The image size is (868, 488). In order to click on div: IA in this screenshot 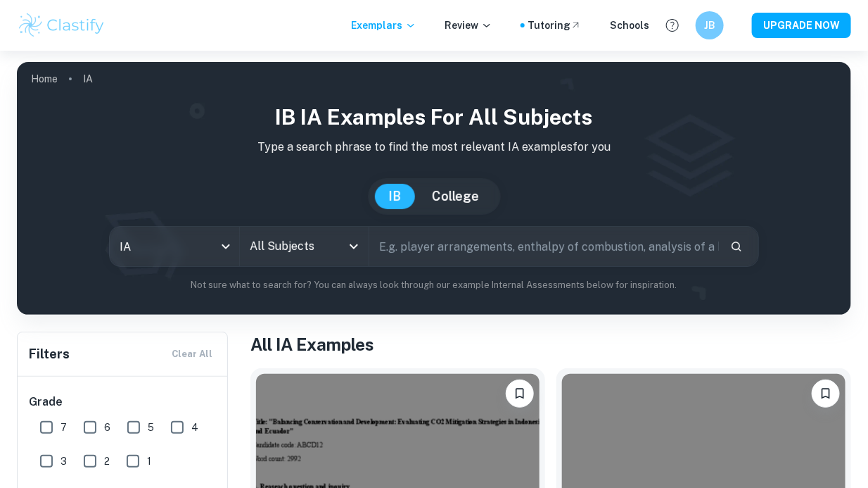, I will do `click(174, 246)`.